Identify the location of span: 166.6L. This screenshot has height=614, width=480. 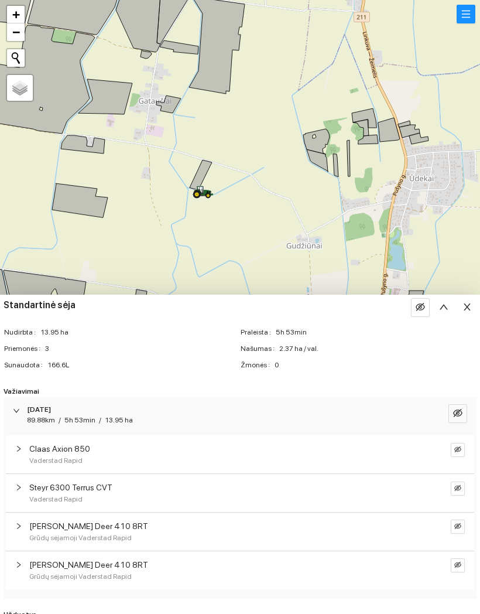
(143, 365).